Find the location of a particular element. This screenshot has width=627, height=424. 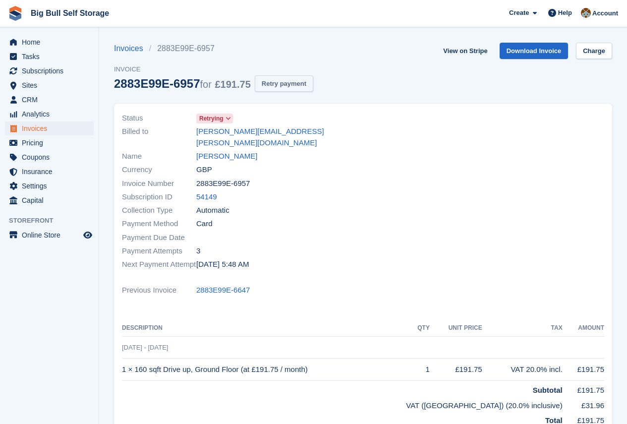

td: 1 is located at coordinates (420, 369).